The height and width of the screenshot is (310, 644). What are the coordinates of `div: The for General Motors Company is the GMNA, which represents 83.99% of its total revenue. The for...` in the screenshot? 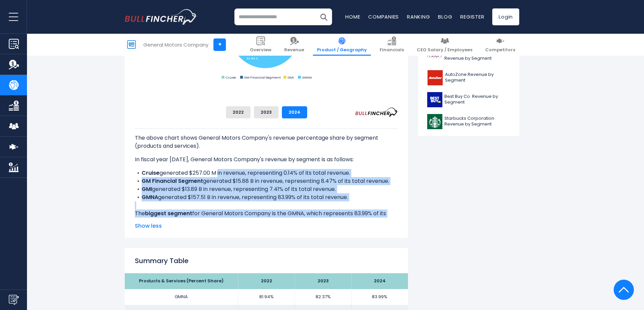 It's located at (267, 185).